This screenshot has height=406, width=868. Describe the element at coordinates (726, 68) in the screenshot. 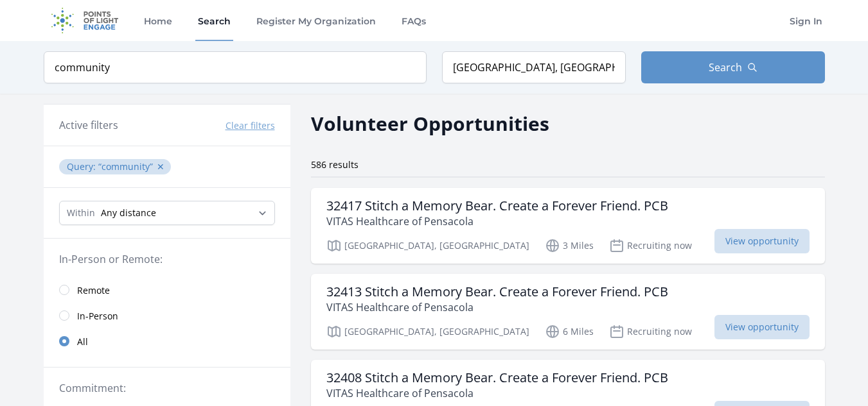

I see `span: Search` at that location.